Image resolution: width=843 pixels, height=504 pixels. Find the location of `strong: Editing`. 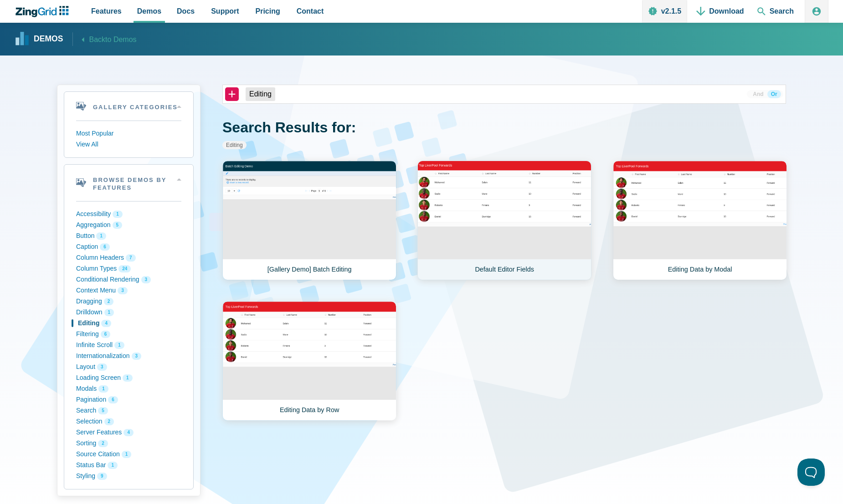

strong: Editing is located at coordinates (235, 145).